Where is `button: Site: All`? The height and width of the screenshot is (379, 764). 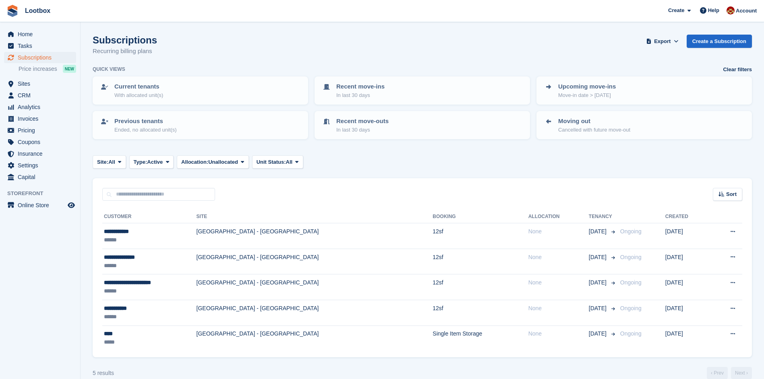 button: Site: All is located at coordinates (109, 162).